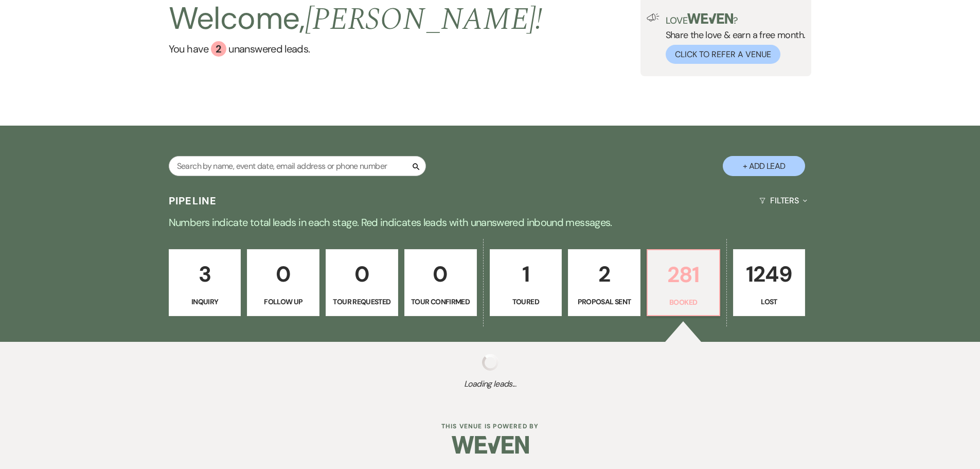 This screenshot has height=469, width=980. I want to click on a: 1Toured, so click(526, 283).